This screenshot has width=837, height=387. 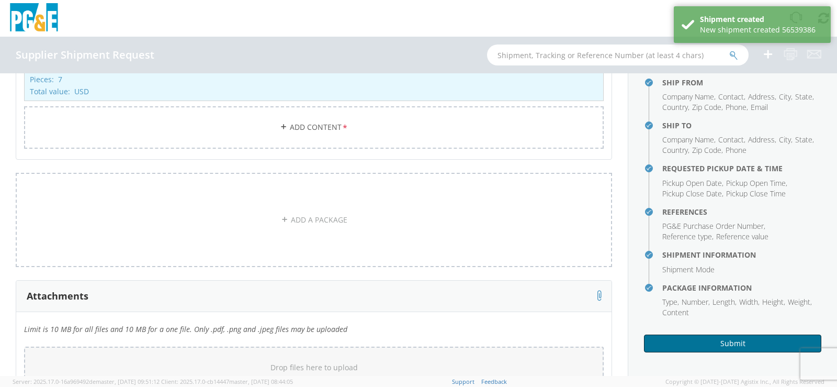 What do you see at coordinates (742, 125) in the screenshot?
I see `h4: Ship To` at bounding box center [742, 125].